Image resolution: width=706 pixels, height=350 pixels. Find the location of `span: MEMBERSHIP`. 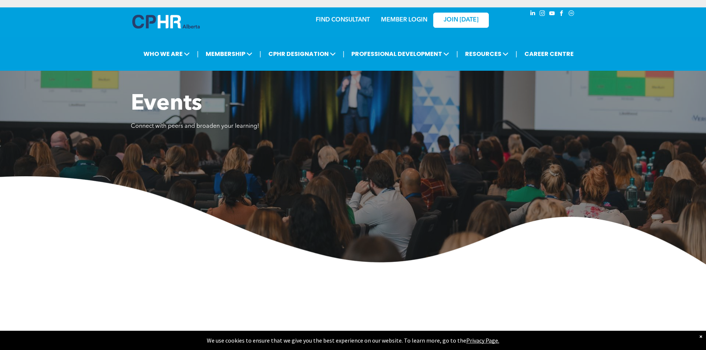

span: MEMBERSHIP is located at coordinates (229, 54).